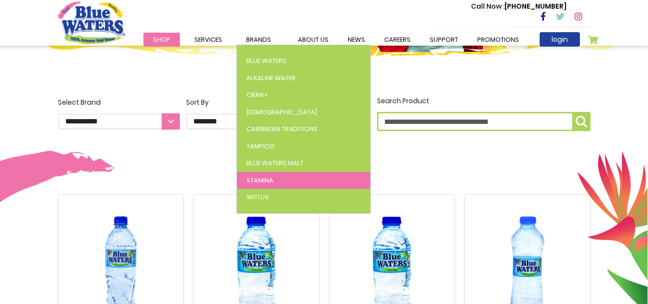 The width and height of the screenshot is (648, 304). I want to click on span: WitLuv, so click(258, 197).